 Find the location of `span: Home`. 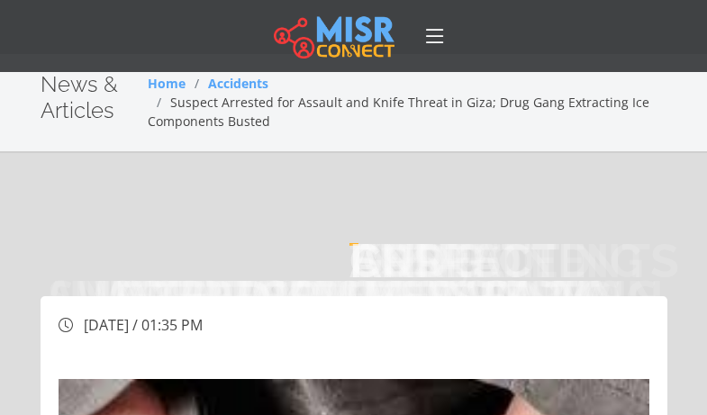

span: Home is located at coordinates (167, 83).